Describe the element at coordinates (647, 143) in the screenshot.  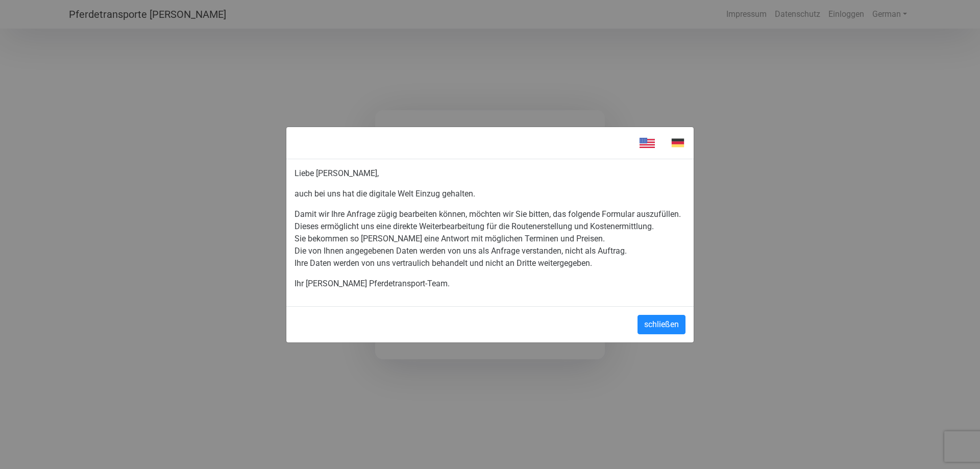
I see `img: en` at that location.